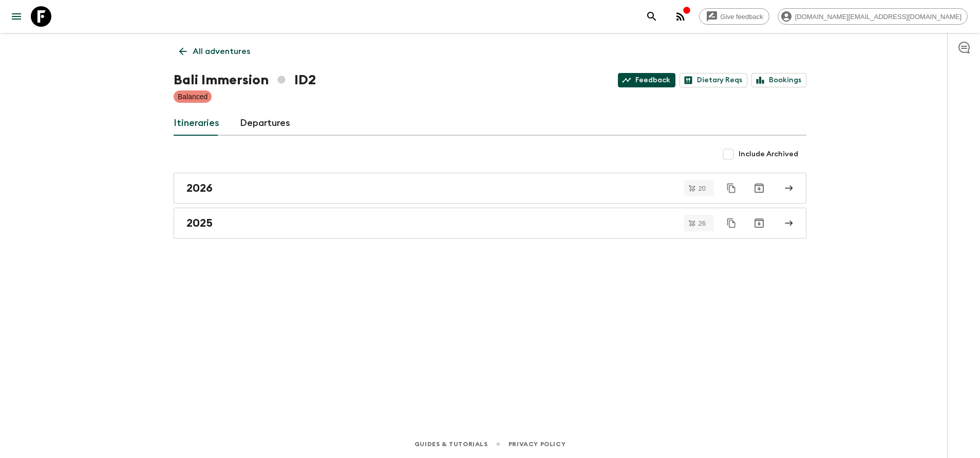  What do you see at coordinates (17, 17) in the screenshot?
I see `button: menu` at bounding box center [17, 17].